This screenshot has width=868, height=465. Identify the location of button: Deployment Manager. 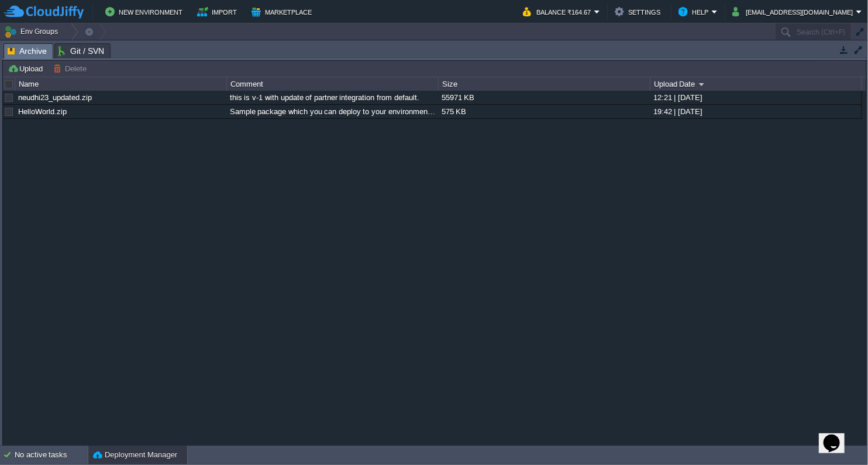
(135, 455).